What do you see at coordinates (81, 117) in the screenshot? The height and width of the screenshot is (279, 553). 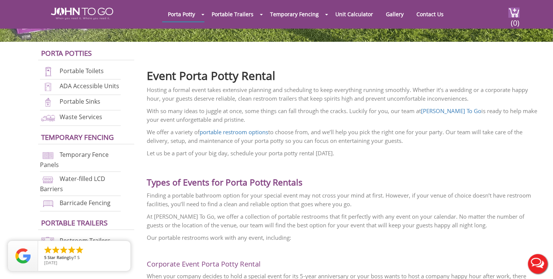 I see `a: Waste Services` at bounding box center [81, 117].